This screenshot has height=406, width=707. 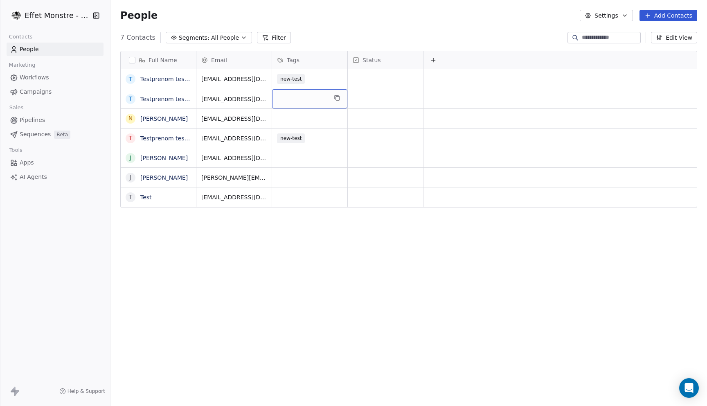 What do you see at coordinates (35, 134) in the screenshot?
I see `span: Sequences` at bounding box center [35, 134].